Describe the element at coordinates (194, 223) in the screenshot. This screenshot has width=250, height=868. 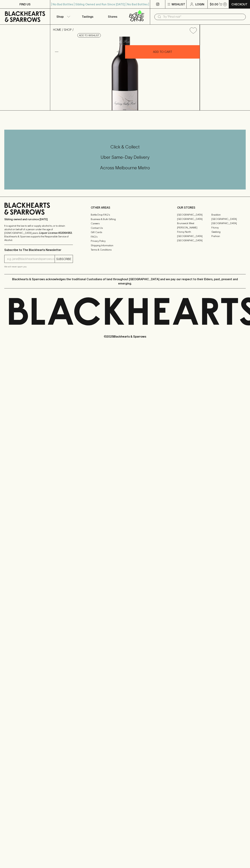
I see `a: Brunswick West` at that location.